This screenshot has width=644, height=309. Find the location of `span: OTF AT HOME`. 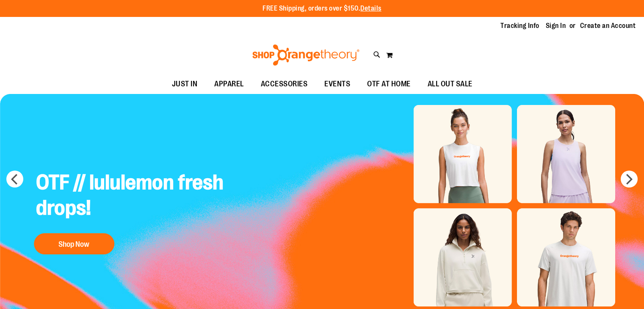

span: OTF AT HOME is located at coordinates (389, 84).